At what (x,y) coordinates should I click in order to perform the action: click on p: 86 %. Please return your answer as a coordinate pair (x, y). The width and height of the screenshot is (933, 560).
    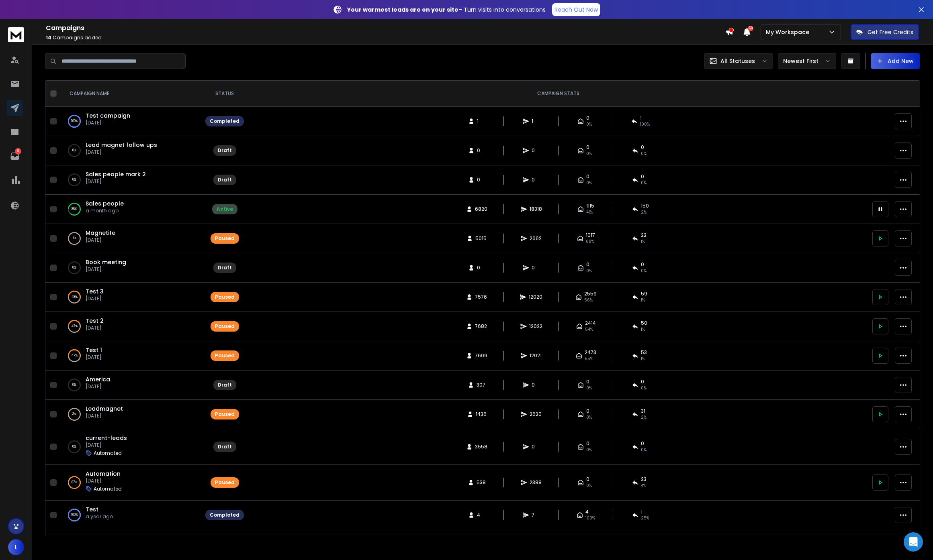
    Looking at the image, I should click on (75, 209).